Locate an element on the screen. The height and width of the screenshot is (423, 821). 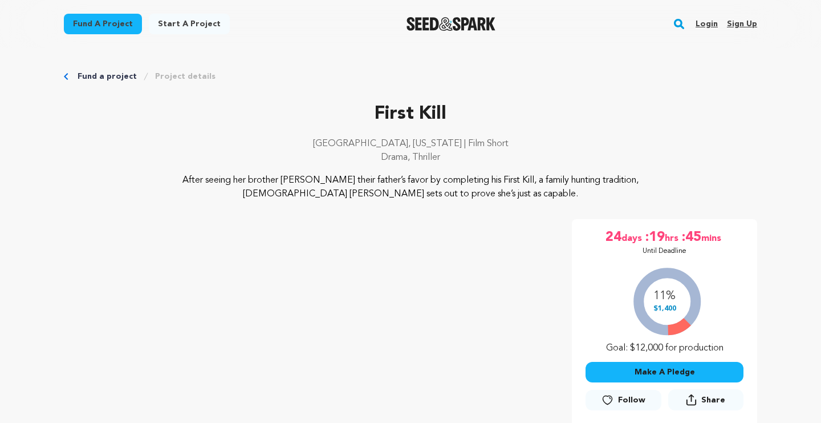
a: Follow is located at coordinates (623, 400).